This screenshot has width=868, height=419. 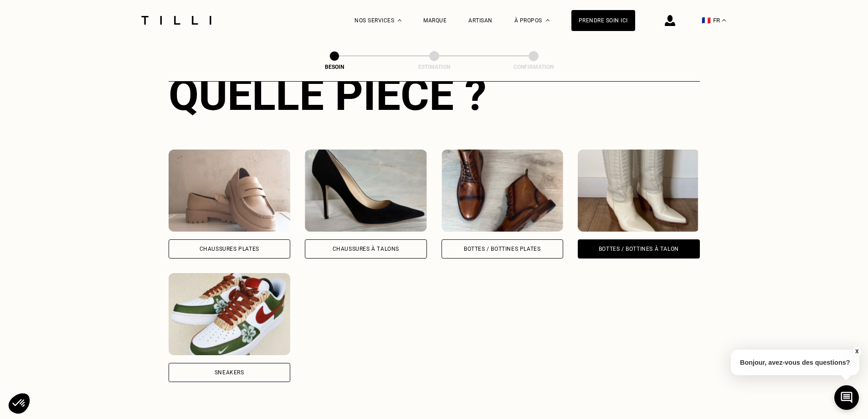 What do you see at coordinates (796, 362) in the screenshot?
I see `p: Bonjour, avez-vous des questions?` at bounding box center [796, 362].